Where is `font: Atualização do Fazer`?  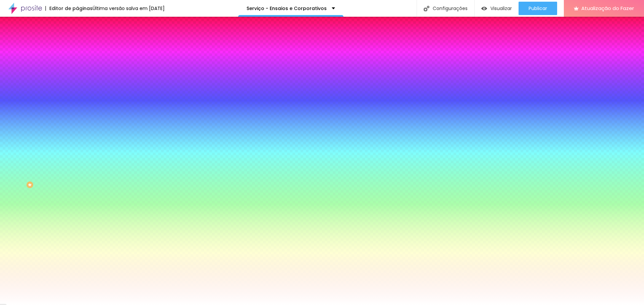
font: Atualização do Fazer is located at coordinates (608, 8).